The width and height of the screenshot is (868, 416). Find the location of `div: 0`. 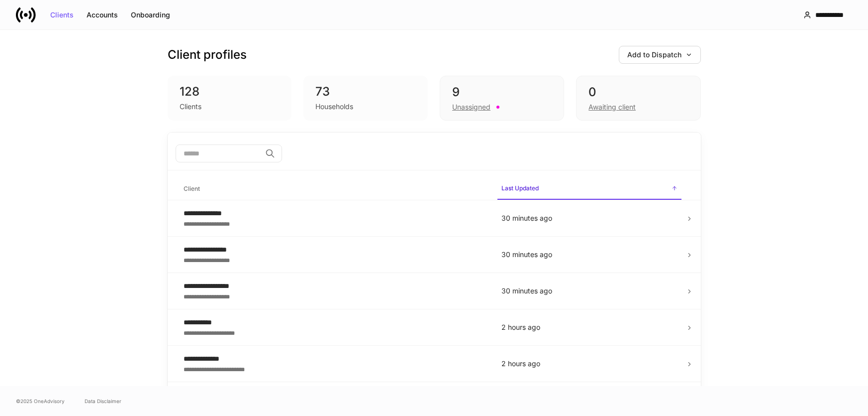

div: 0 is located at coordinates (639, 92).